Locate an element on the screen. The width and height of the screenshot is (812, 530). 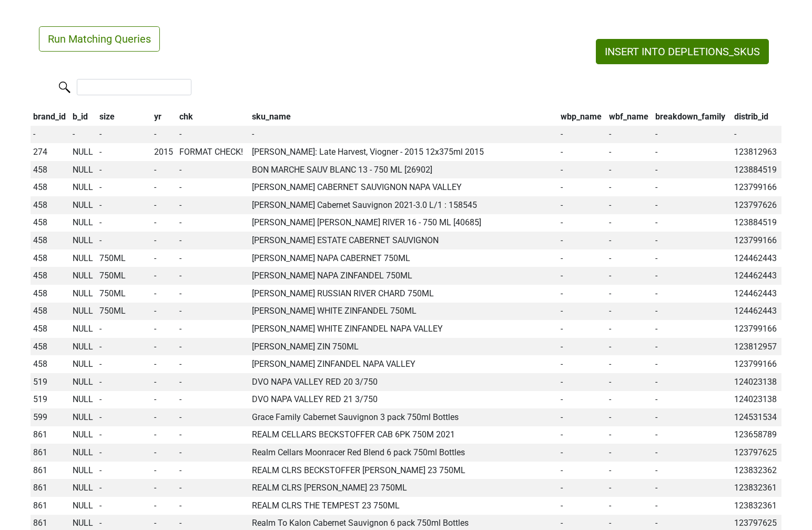
td: 274 is located at coordinates (50, 152).